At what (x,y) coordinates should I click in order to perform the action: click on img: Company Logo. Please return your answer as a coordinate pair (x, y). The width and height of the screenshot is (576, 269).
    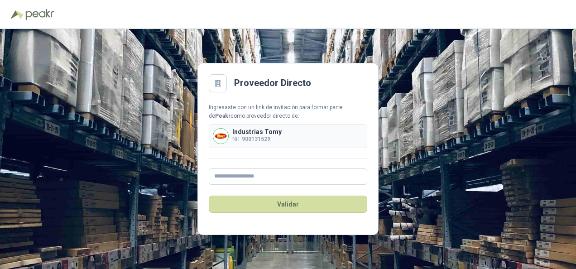
    Looking at the image, I should click on (221, 136).